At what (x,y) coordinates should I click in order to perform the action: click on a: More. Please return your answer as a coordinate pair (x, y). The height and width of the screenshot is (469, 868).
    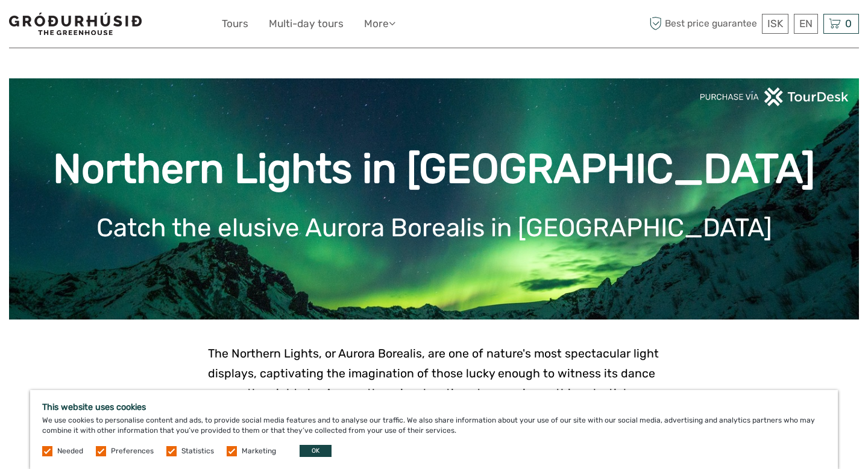
    Looking at the image, I should click on (379, 23).